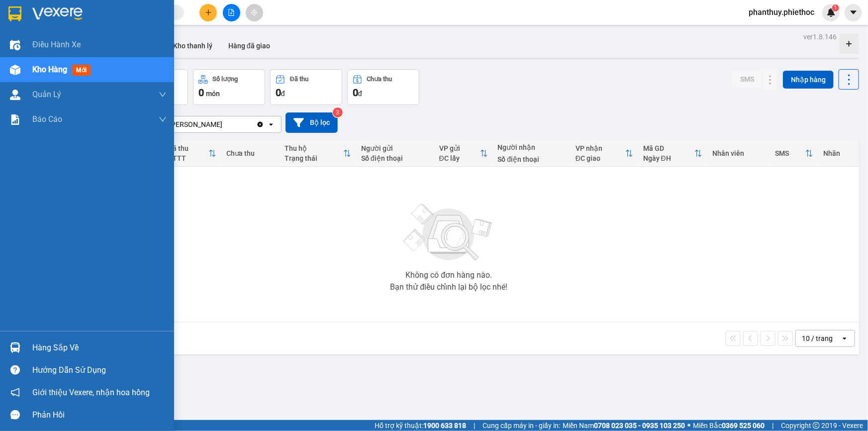 This screenshot has height=431, width=868. What do you see at coordinates (853, 13) in the screenshot?
I see `button: caret-down` at bounding box center [853, 13].